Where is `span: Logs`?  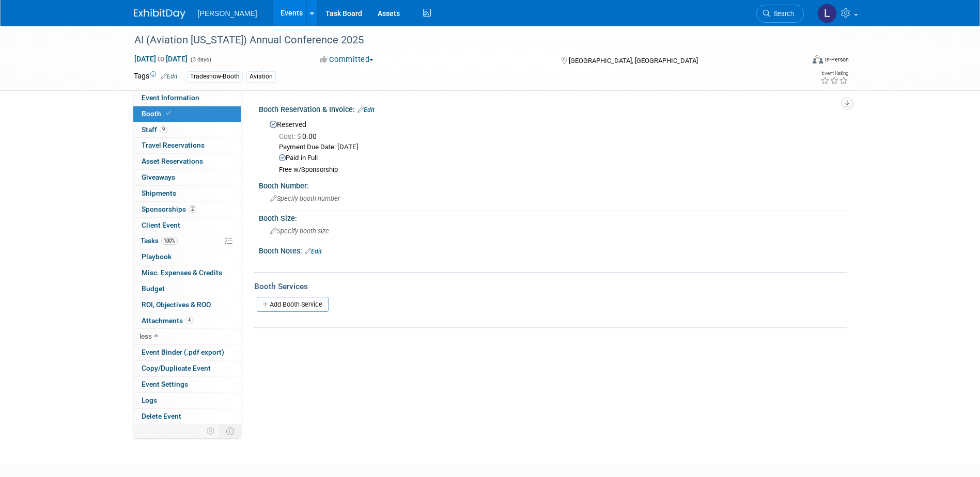
span: Logs is located at coordinates (149, 400).